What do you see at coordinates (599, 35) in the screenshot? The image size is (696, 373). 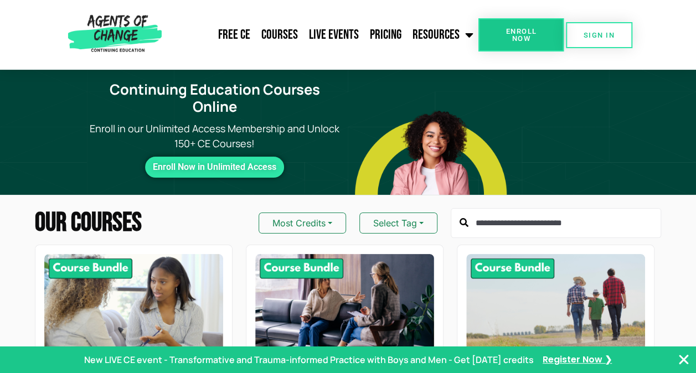 I see `a: SIGN IN` at bounding box center [599, 35].